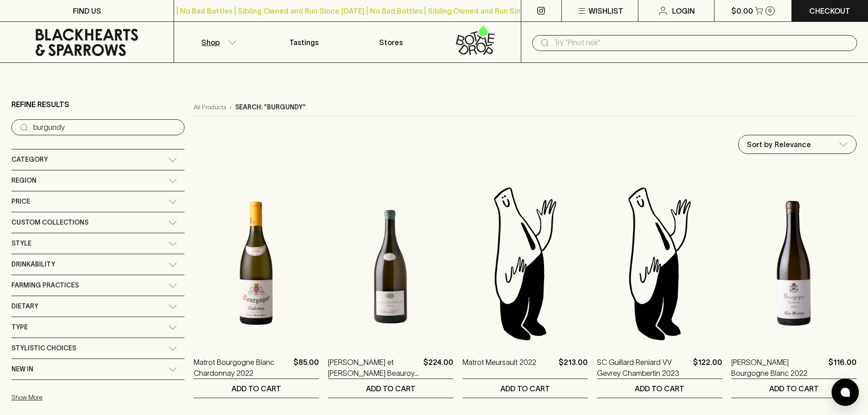 This screenshot has width=868, height=415. I want to click on div: Category, so click(98, 159).